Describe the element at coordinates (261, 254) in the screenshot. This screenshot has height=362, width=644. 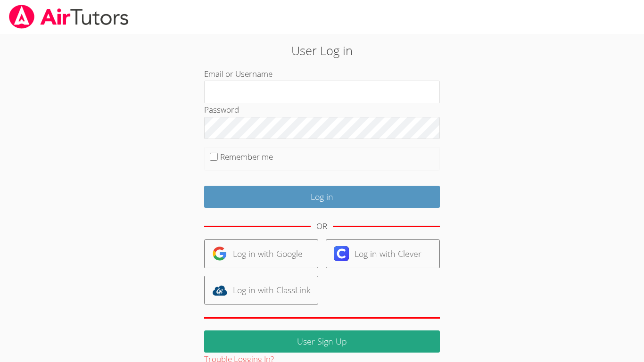
I see `a: Log in with Google` at that location.